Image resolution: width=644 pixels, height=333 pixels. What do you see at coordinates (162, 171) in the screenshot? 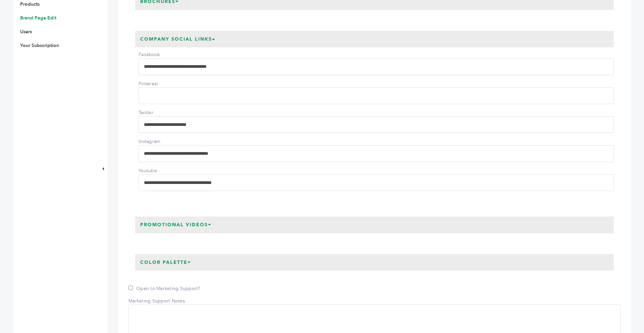
I see `label: Youtube` at bounding box center [162, 171].